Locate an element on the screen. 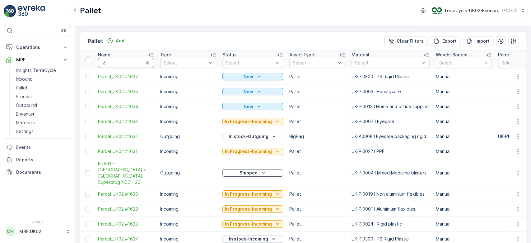 Image resolution: width=531 pixels, height=243 pixels. a: Parcel_UK02 #1629 is located at coordinates (126, 209).